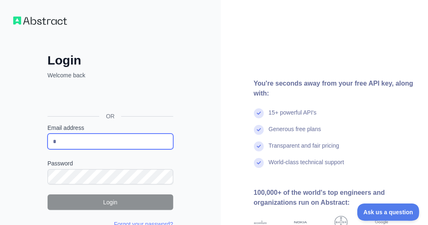 The image size is (428, 225). Describe the element at coordinates (110, 163) in the screenshot. I see `label: Password` at that location.